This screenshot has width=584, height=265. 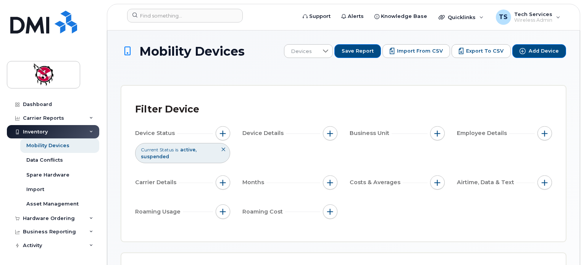 What do you see at coordinates (481, 51) in the screenshot?
I see `button: Export to CSV` at bounding box center [481, 51].